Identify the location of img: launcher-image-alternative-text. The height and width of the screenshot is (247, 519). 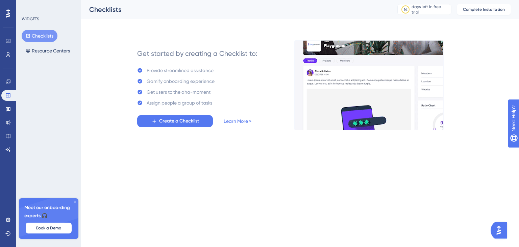
(8, 10).